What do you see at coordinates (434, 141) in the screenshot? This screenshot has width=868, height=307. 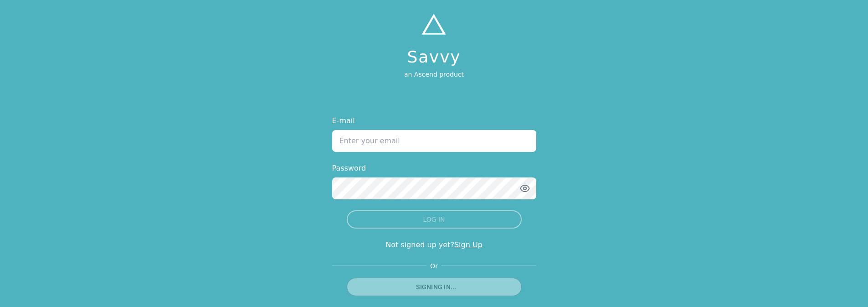 I see `input: Enter your email` at bounding box center [434, 141].